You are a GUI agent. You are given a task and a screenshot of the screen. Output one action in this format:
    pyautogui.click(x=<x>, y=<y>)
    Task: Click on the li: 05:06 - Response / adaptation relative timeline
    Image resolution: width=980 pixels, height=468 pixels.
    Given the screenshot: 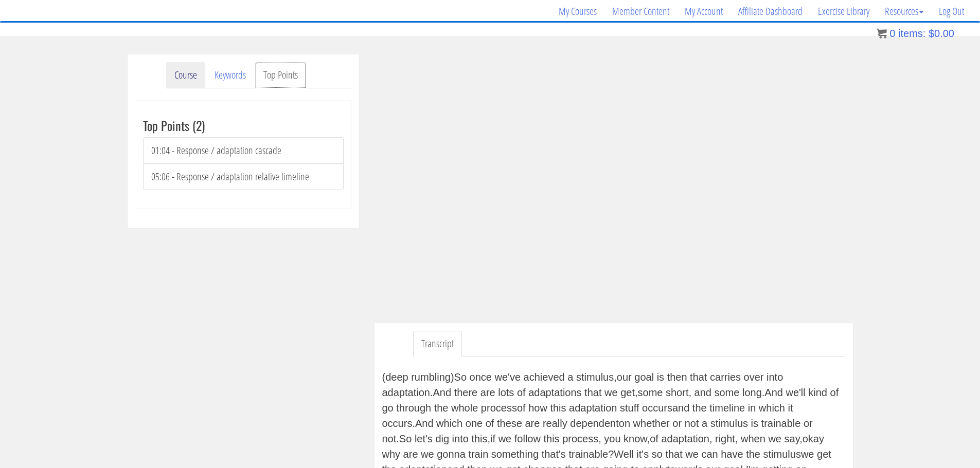 What is the action you would take?
    pyautogui.click(x=243, y=177)
    